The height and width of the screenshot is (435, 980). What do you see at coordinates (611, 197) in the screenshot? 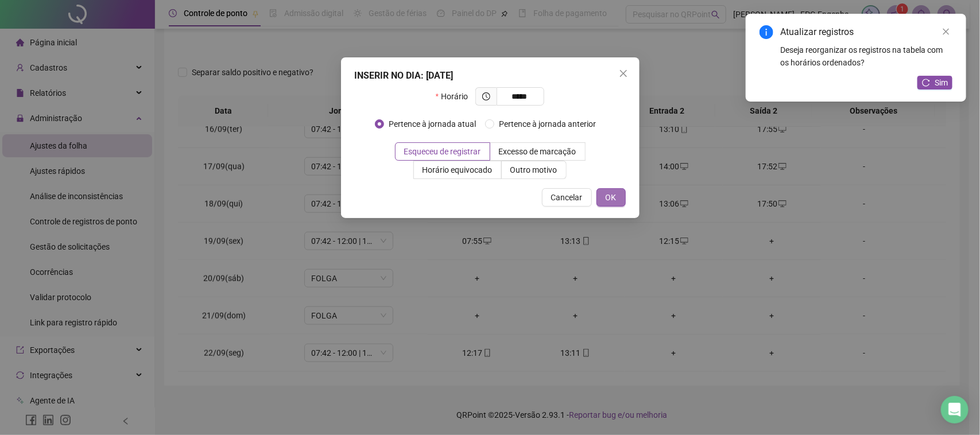
I see `button: OK` at bounding box center [611, 197].